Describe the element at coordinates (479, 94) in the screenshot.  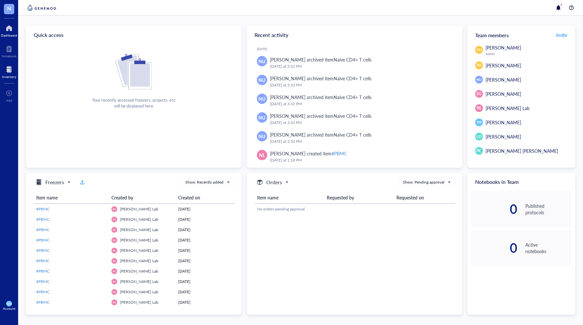
I see `span: SG` at that location.